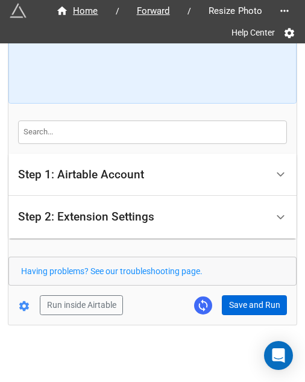 The image size is (305, 382). Describe the element at coordinates (112, 271) in the screenshot. I see `a: Having problems? See our troubleshooting page.` at that location.